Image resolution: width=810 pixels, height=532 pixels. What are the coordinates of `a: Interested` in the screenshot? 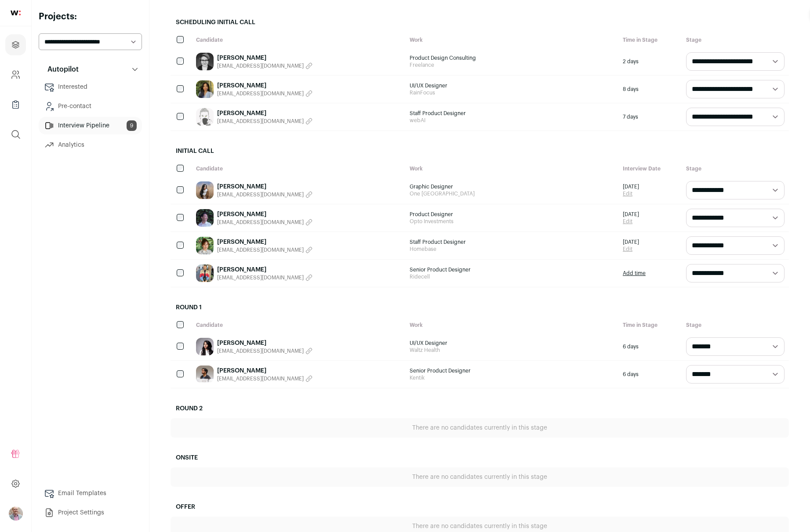 It's located at (90, 87).